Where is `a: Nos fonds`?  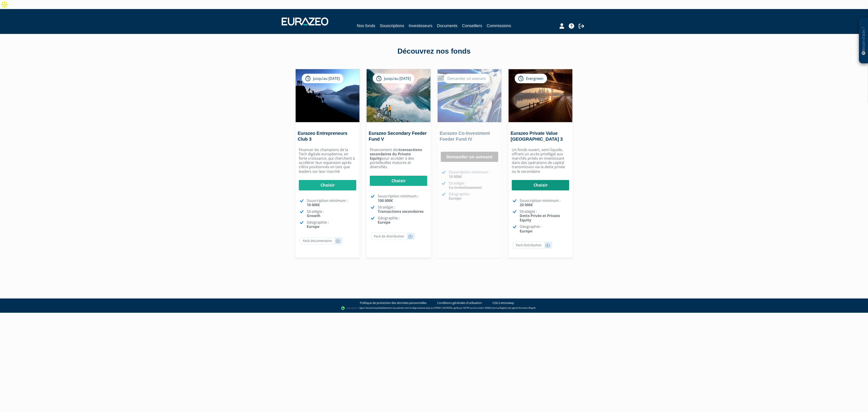 a: Nos fonds is located at coordinates (366, 26).